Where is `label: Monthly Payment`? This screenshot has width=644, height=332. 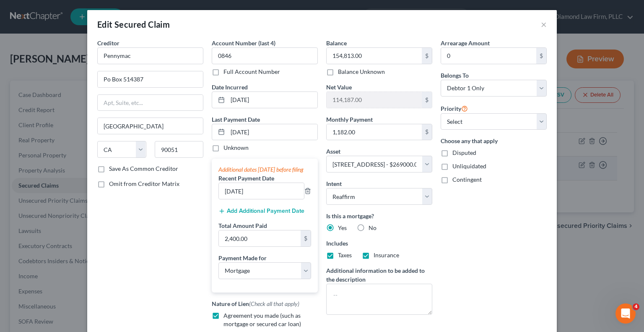
label: Monthly Payment is located at coordinates (349, 119).